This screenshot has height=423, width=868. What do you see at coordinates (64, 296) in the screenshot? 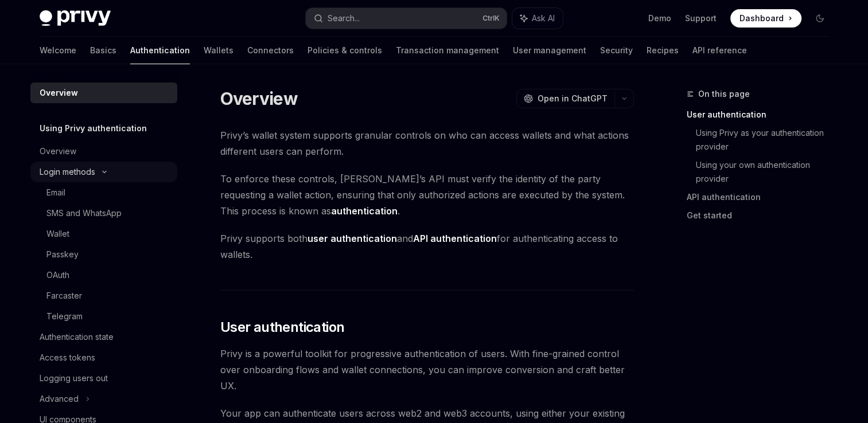
I see `div: Farcaster` at bounding box center [64, 296].